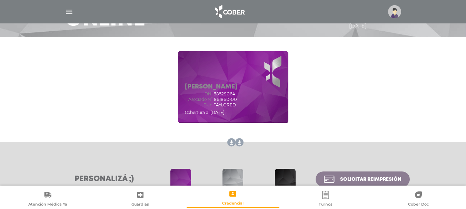 This screenshot has width=466, height=209. I want to click on span: Guardias, so click(140, 205).